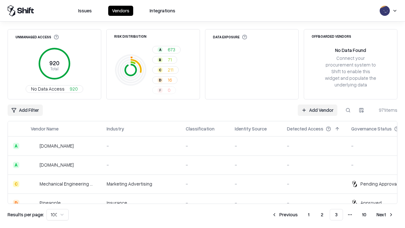 The width and height of the screenshot is (405, 228). Describe the element at coordinates (309, 215) in the screenshot. I see `button: 1` at that location.